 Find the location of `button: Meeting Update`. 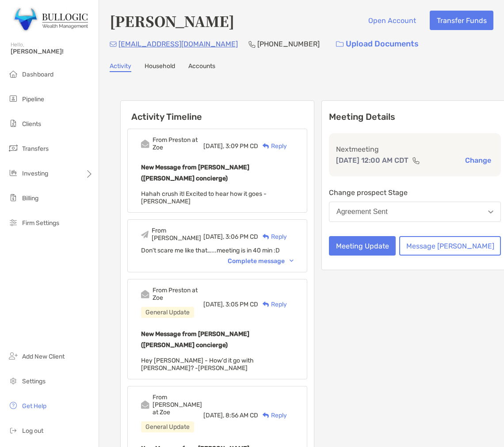

button: Meeting Update is located at coordinates (362, 246).